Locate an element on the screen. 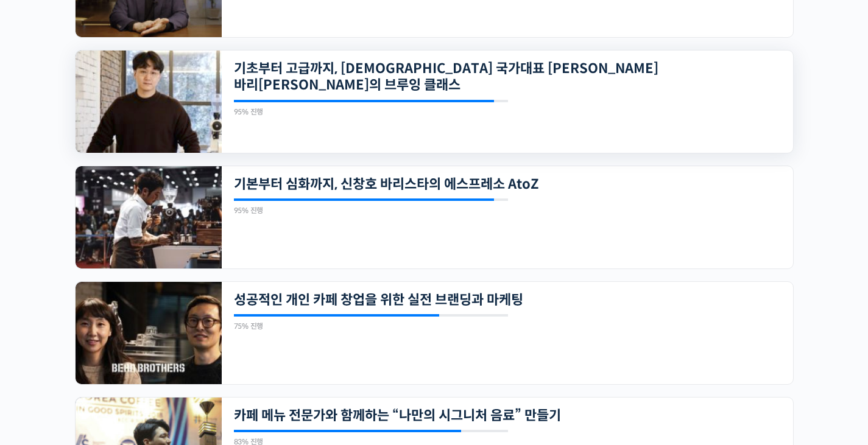 The image size is (868, 445). a: 홈 is located at coordinates (42, 359).